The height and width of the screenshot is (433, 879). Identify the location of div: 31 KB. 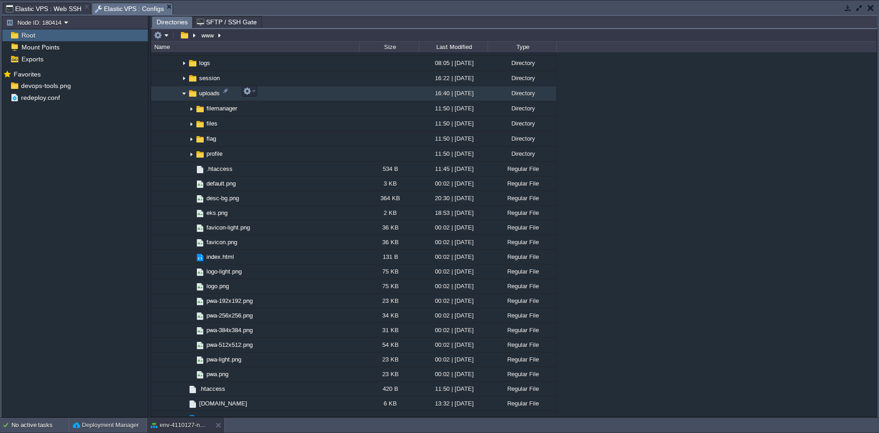
(389, 330).